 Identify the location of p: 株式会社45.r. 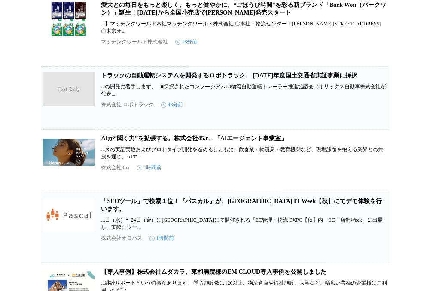
(116, 167).